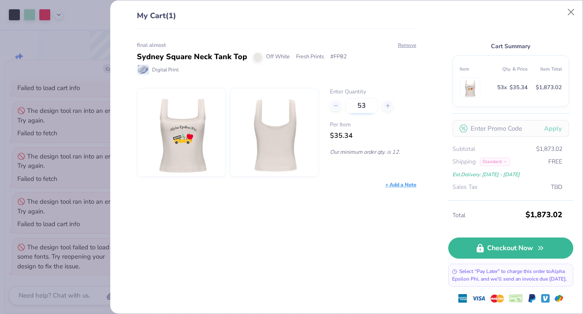 The image size is (583, 314). I want to click on span: # FP82, so click(338, 57).